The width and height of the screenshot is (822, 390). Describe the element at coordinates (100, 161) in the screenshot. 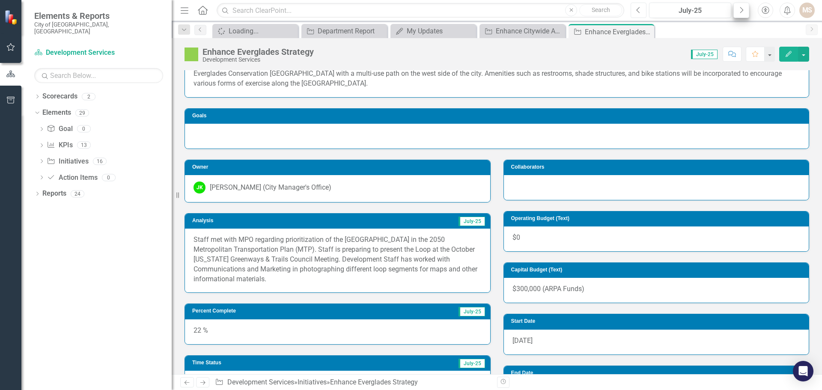

I see `div: 16` at that location.